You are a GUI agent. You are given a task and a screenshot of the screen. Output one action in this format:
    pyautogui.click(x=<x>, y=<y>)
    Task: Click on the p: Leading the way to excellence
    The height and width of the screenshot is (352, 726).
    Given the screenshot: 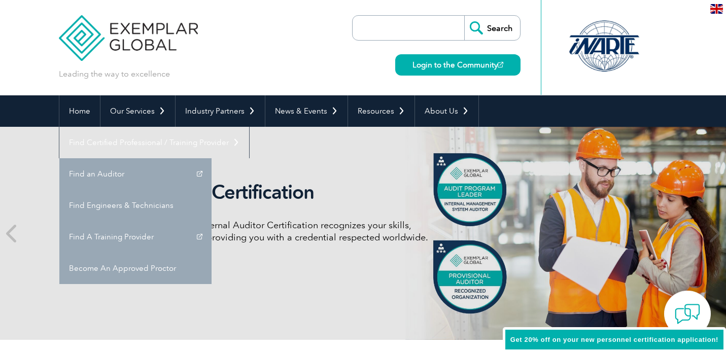 What is the action you would take?
    pyautogui.click(x=114, y=74)
    